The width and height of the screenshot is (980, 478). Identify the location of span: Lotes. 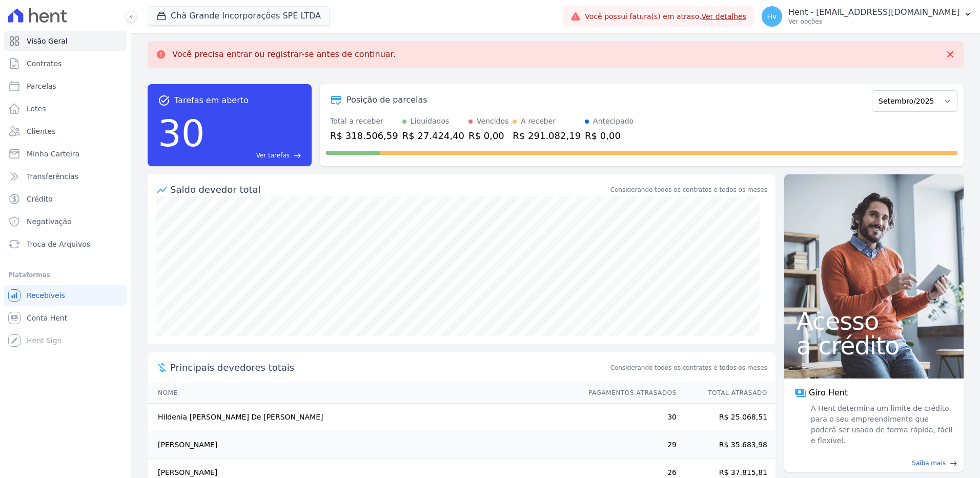
(36, 108).